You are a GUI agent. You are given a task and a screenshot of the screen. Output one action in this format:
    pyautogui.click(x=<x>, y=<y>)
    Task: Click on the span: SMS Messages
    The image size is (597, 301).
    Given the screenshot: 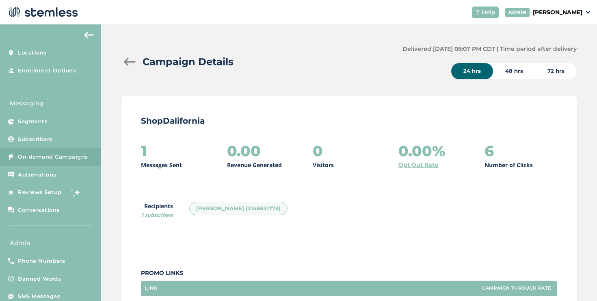 What is the action you would take?
    pyautogui.click(x=39, y=296)
    